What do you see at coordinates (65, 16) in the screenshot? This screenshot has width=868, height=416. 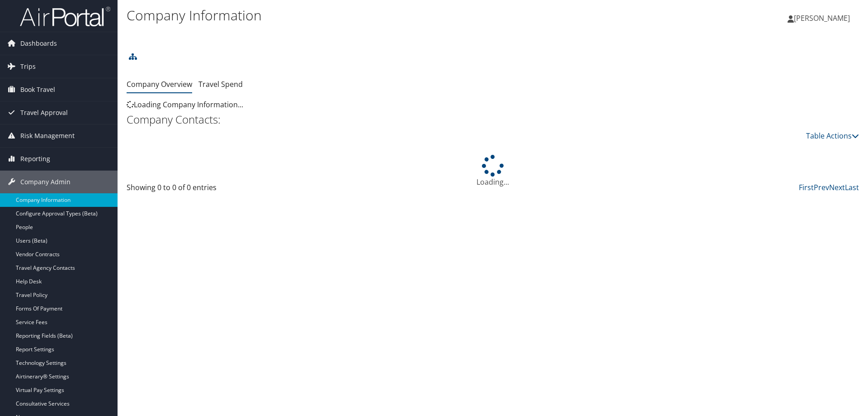 I see `img: airportal-logo.png` at bounding box center [65, 16].